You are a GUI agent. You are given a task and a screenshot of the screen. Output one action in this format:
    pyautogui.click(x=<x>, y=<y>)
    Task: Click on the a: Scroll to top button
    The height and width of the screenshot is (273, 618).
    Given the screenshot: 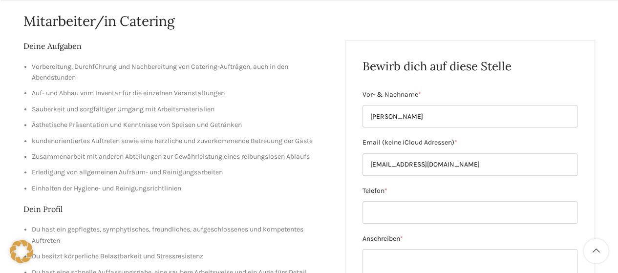 What is the action you would take?
    pyautogui.click(x=596, y=251)
    